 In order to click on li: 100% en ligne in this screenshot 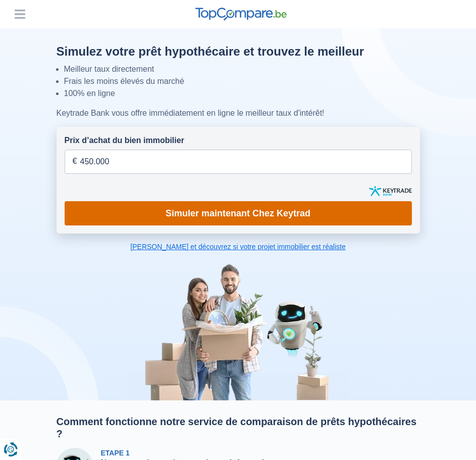, I will do `click(242, 93)`.